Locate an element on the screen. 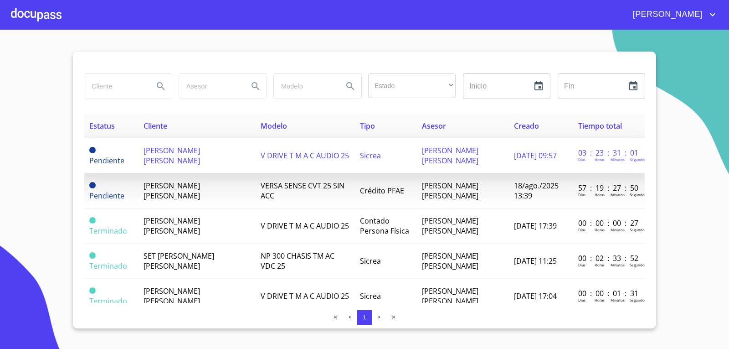 The height and width of the screenshot is (349, 729). span: Tipo is located at coordinates (367, 126).